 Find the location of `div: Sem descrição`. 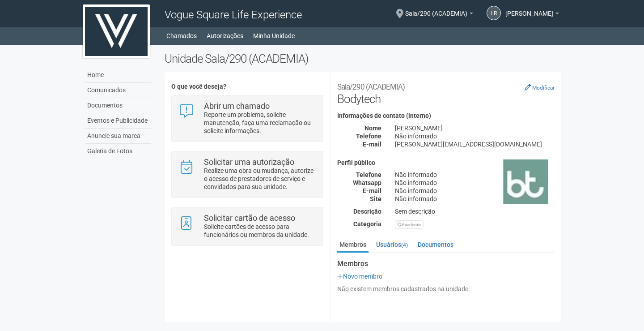

div: Sem descrição is located at coordinates (475, 211).